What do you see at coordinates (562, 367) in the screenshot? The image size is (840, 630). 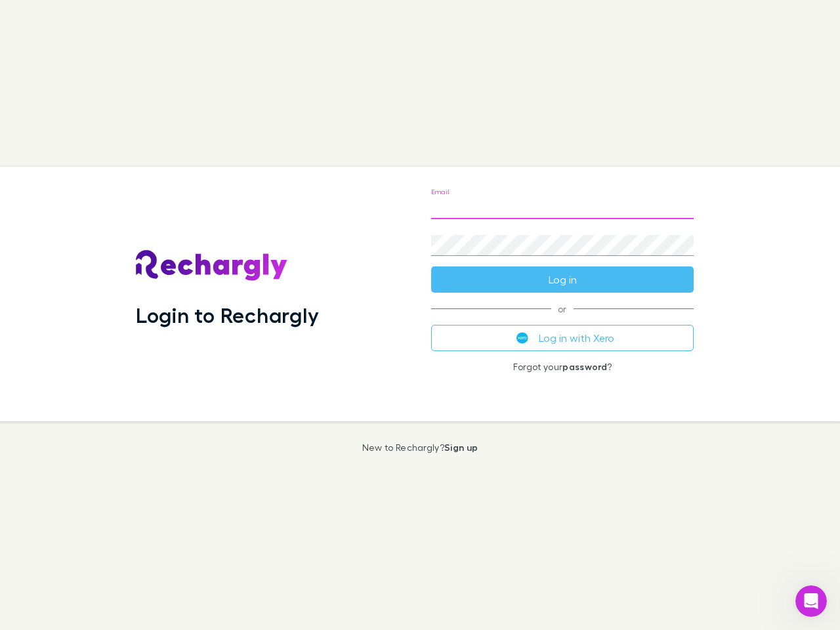 I see `p: Forgot your ?` at bounding box center [562, 367].